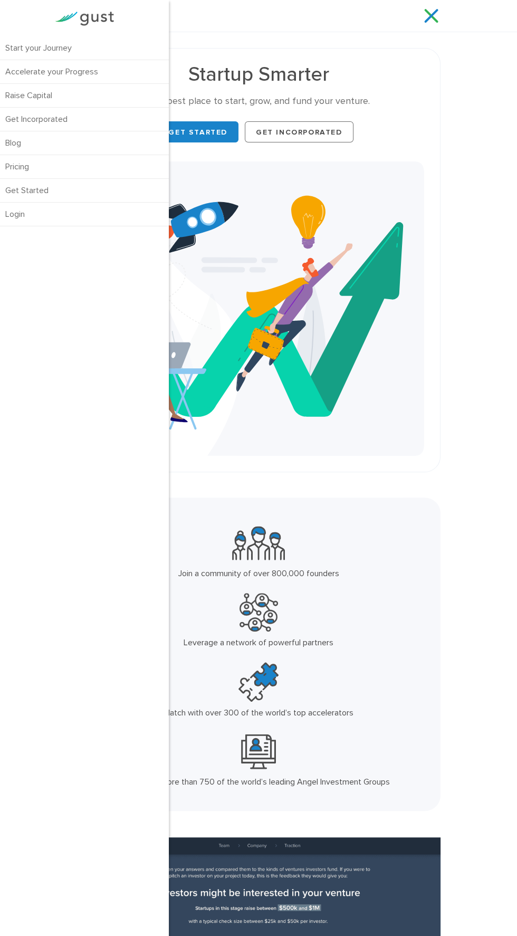  I want to click on div: Leverage a network of powerful partners, so click(259, 643).